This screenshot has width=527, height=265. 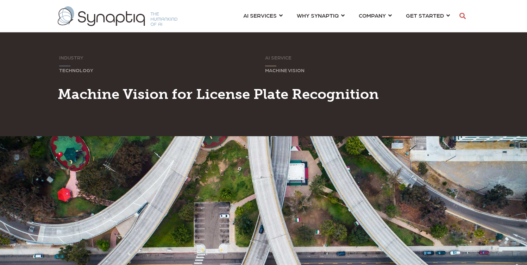 What do you see at coordinates (347, 16) in the screenshot?
I see `nav: menu` at bounding box center [347, 16].